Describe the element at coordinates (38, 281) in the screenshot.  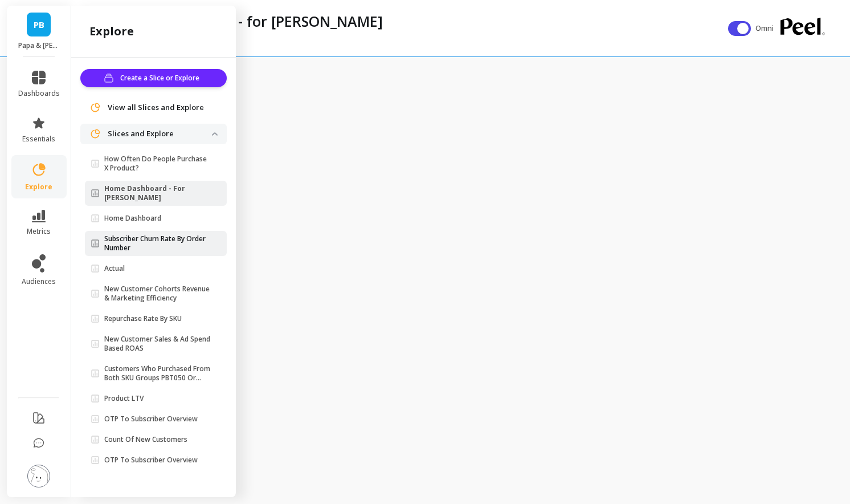
I see `span: audiences` at that location.